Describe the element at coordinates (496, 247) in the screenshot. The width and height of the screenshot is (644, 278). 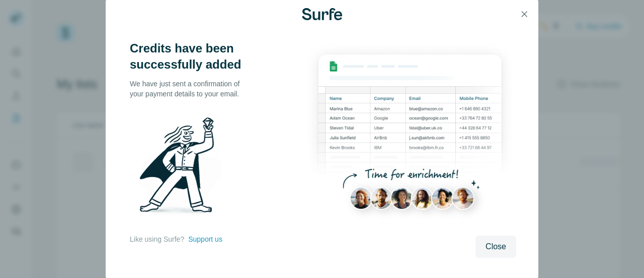
I see `button: Close` at that location.